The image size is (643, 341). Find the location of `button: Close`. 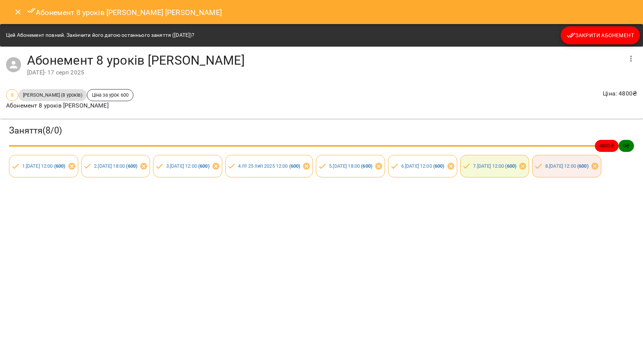

button: Close is located at coordinates (18, 12).